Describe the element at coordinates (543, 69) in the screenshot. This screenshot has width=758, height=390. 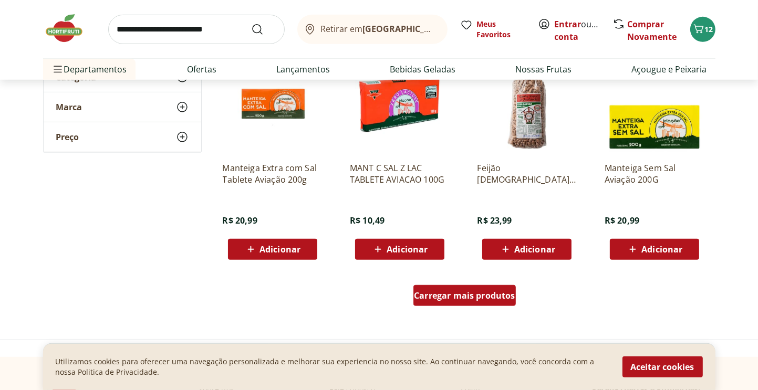
I see `a: Nossas Frutas` at that location.